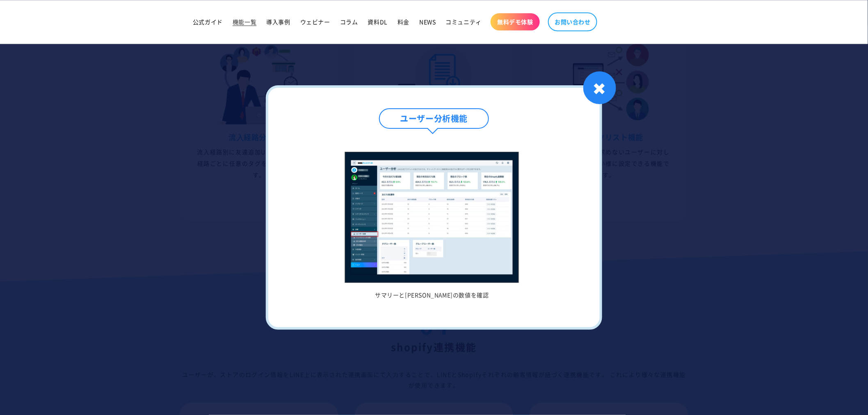 The width and height of the screenshot is (868, 415). What do you see at coordinates (349, 22) in the screenshot?
I see `a: コラム` at bounding box center [349, 22].